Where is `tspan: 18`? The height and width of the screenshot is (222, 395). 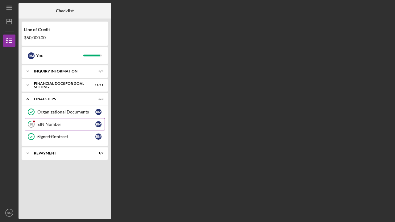 tspan: 18 is located at coordinates (31, 124).